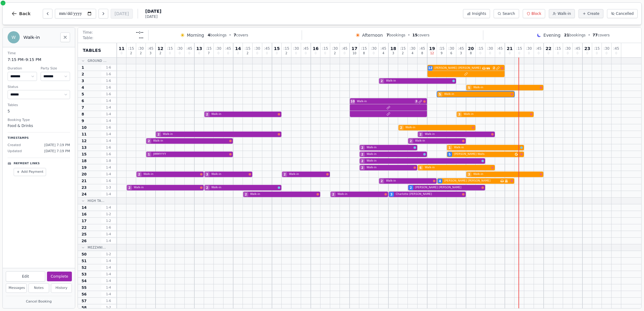 Image resolution: width=644 pixels, height=311 pixels. What do you see at coordinates (534, 14) in the screenshot?
I see `button: Block` at bounding box center [534, 14].